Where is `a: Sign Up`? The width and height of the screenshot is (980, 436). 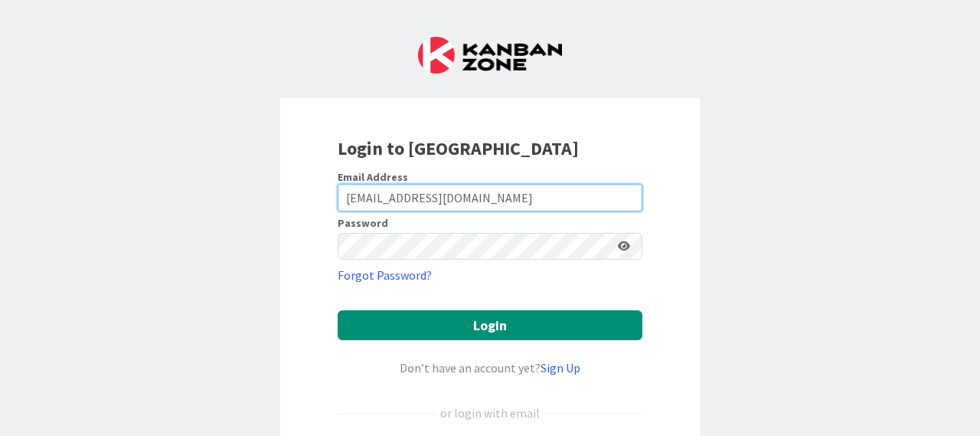
a: Sign Up is located at coordinates (560, 367).